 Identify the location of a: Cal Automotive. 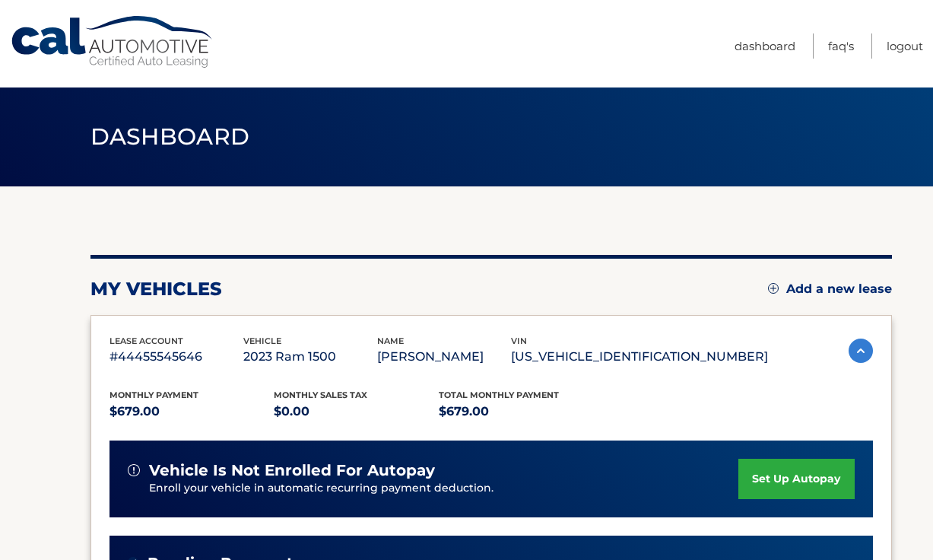
(112, 42).